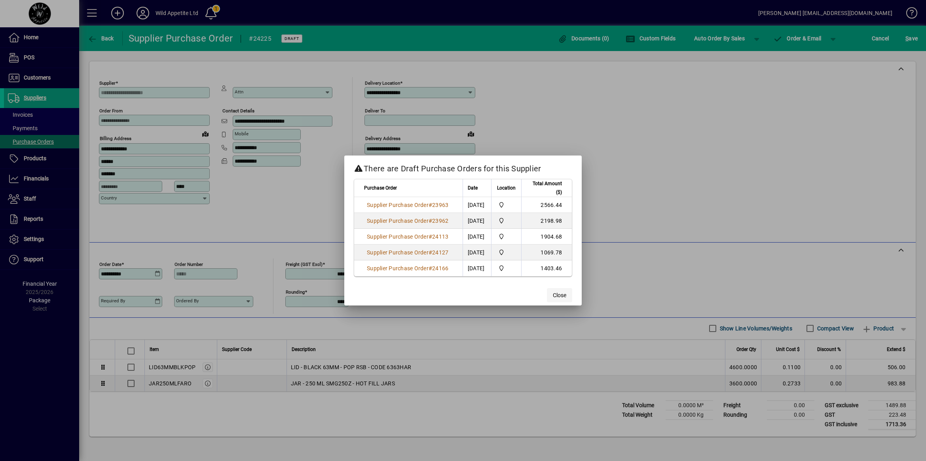 The height and width of the screenshot is (461, 926). I want to click on button: Close, so click(560, 295).